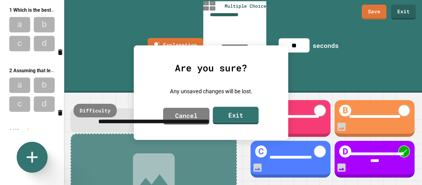 Image resolution: width=422 pixels, height=185 pixels. I want to click on h1: C, so click(261, 151).